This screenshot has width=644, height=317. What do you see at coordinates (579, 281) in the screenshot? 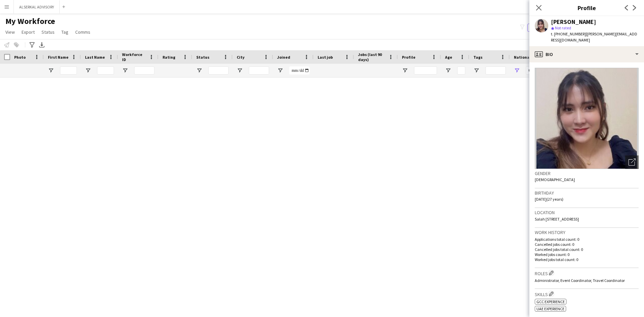
I see `span: Administrator, Event Coordinator, Travel Coordinator` at bounding box center [579, 281].